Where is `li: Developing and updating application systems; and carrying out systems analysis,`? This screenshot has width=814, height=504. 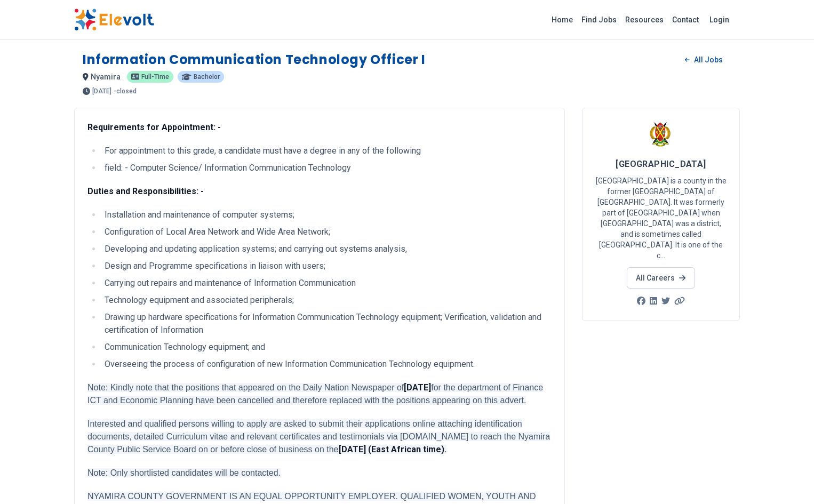 li: Developing and updating application systems; and carrying out systems analysis, is located at coordinates (327, 249).